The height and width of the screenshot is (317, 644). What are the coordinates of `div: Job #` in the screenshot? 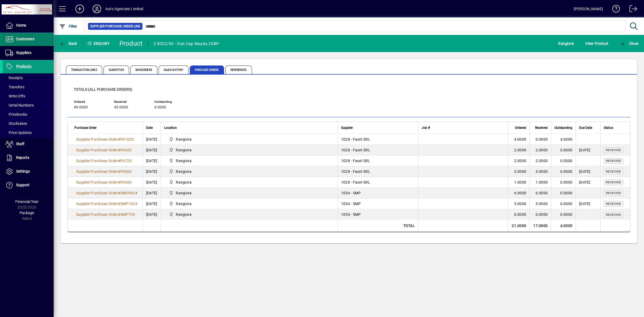 It's located at (463, 128).